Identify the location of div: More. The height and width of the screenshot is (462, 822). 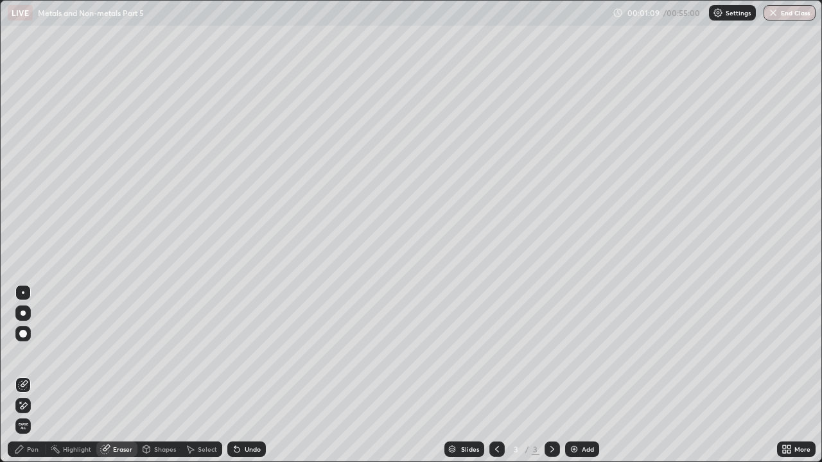
(802, 449).